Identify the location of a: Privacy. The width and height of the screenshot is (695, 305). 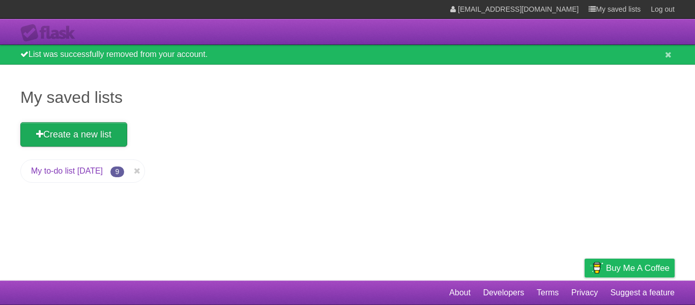
(585, 293).